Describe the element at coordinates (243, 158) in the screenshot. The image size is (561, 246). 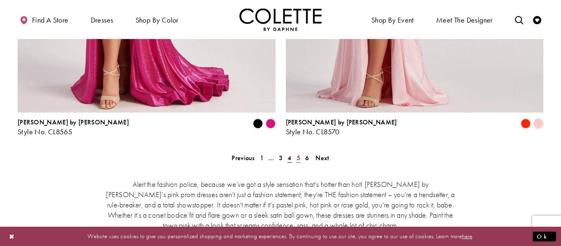
I see `span: Previous` at that location.